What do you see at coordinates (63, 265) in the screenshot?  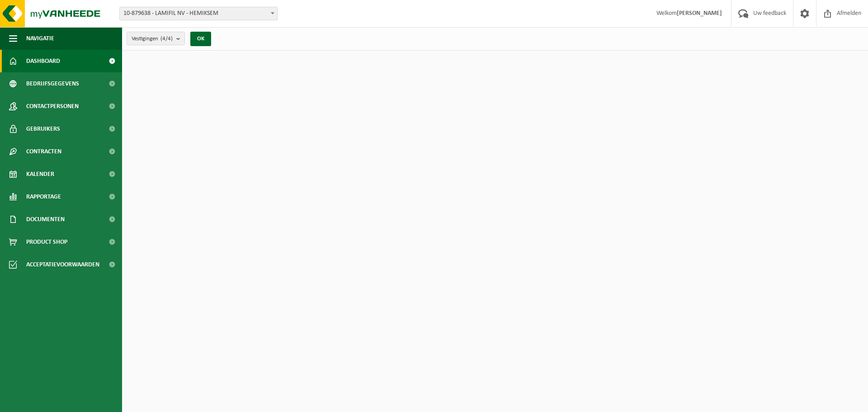 I see `span: Acceptatievoorwaarden` at bounding box center [63, 265].